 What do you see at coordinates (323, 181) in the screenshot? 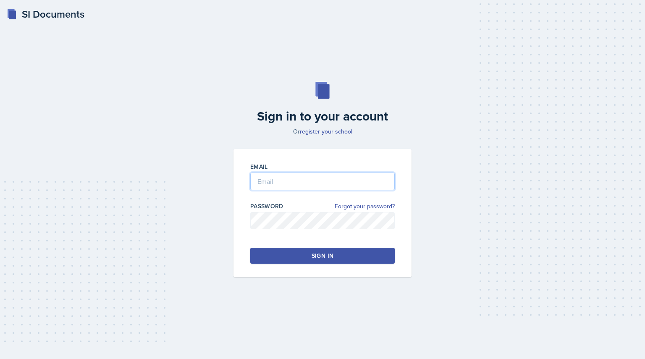
I see `input: Email` at bounding box center [323, 181].